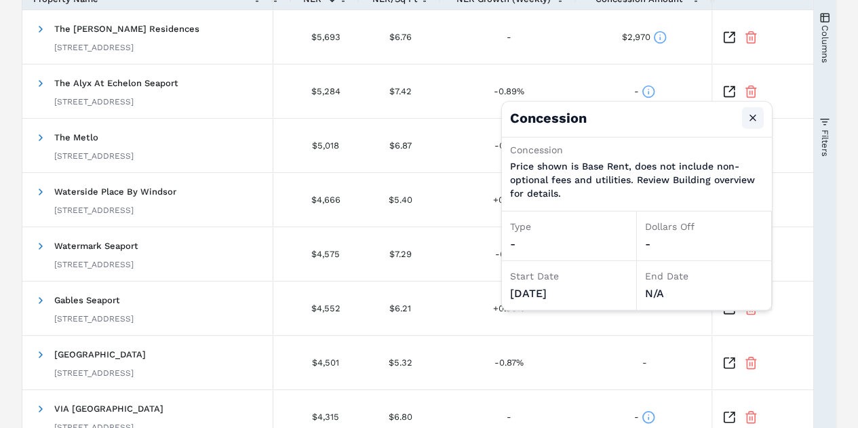  What do you see at coordinates (704, 276) in the screenshot?
I see `div: End Date` at bounding box center [704, 276].